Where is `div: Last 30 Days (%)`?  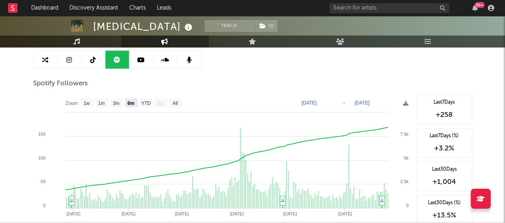
div: Last 30 Days (%) is located at coordinates (444, 203).